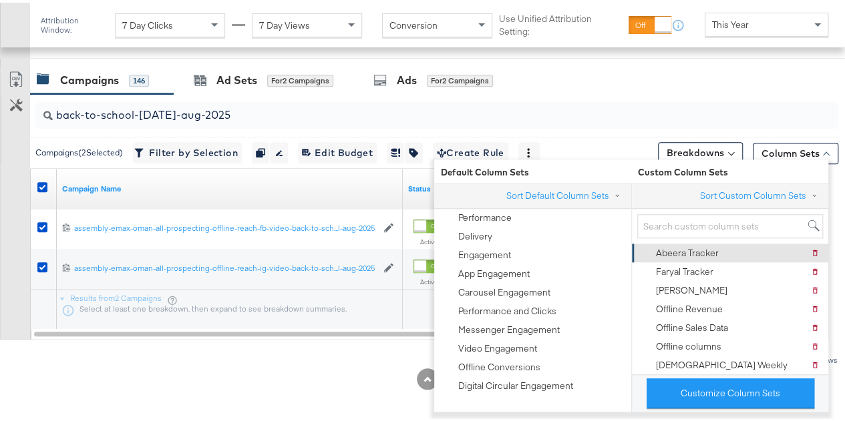  Describe the element at coordinates (516, 383) in the screenshot. I see `div: Digital Circular Engagement` at that location.